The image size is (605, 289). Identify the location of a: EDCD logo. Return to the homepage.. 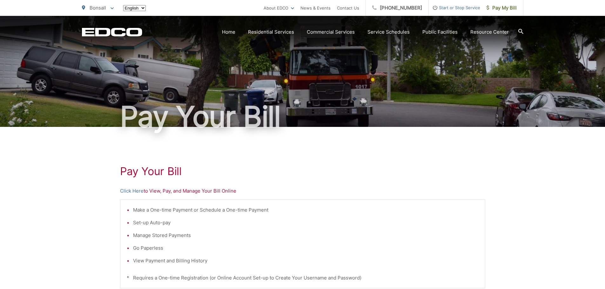
(112, 32).